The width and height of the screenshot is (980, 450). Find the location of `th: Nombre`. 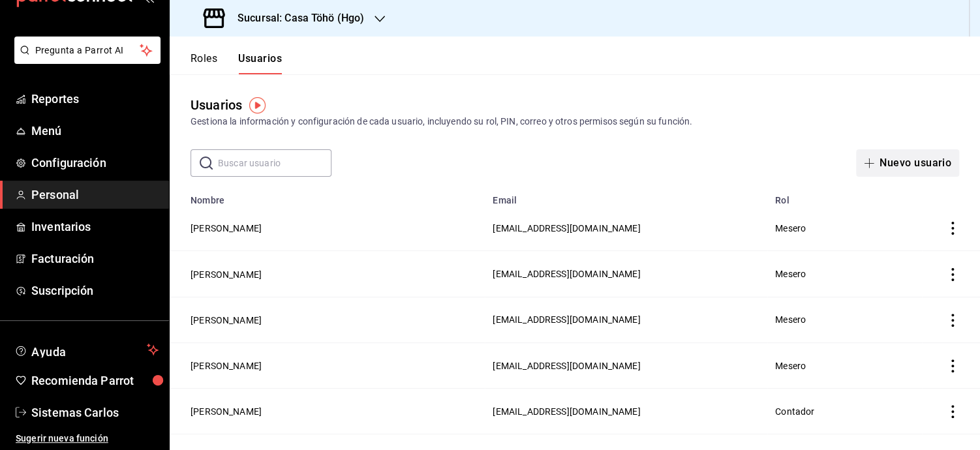

th: Nombre is located at coordinates (327, 196).